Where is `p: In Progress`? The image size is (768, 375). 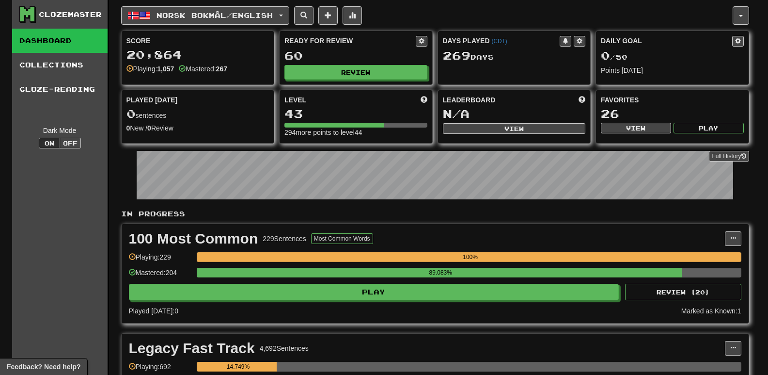
p: In Progress is located at coordinates (435, 214).